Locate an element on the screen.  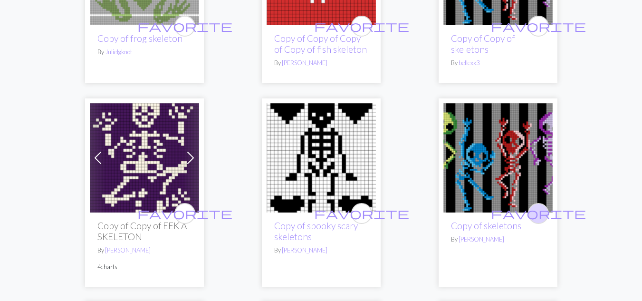
a: Copy of skeletons is located at coordinates (486, 225).